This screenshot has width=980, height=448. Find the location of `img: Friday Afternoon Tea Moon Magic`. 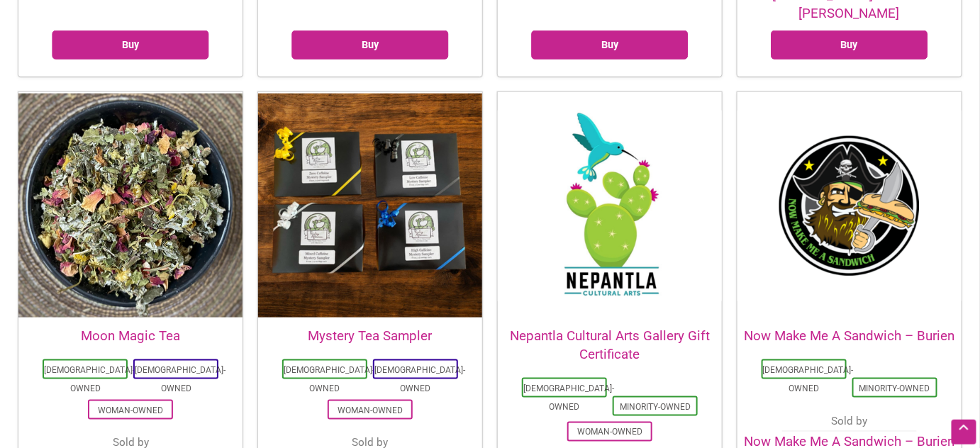

img: Friday Afternoon Tea Moon Magic is located at coordinates (130, 206).